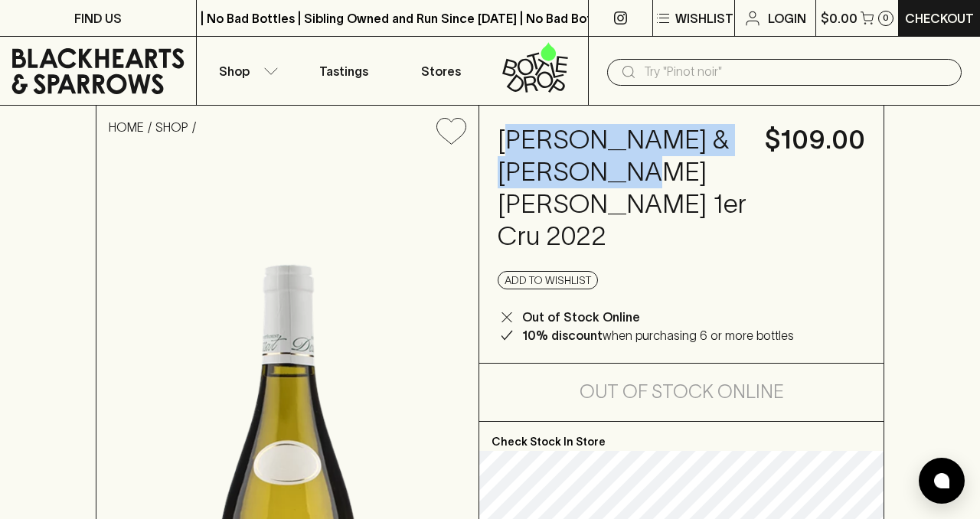 The image size is (980, 519). Describe the element at coordinates (839, 18) in the screenshot. I see `p: $0.00` at that location.